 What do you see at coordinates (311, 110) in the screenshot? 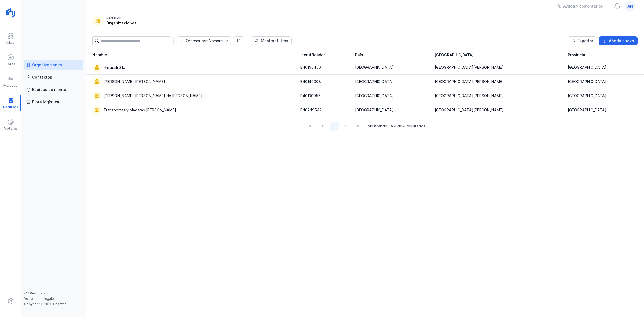
I see `div: B40249542` at bounding box center [311, 110].